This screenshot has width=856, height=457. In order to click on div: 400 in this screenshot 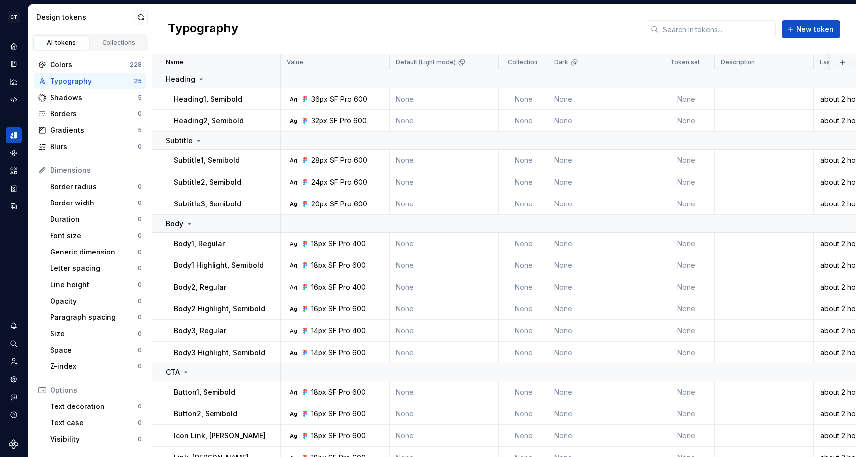, I will do `click(359, 331)`.